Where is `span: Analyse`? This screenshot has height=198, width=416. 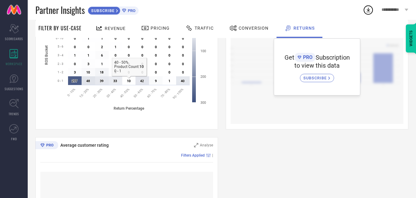 span: Analyse is located at coordinates (206, 145).